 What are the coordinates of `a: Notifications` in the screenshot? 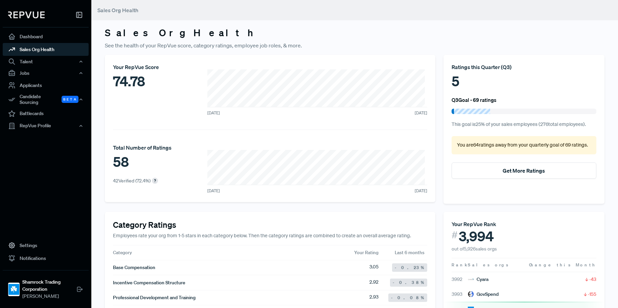 It's located at (46, 258).